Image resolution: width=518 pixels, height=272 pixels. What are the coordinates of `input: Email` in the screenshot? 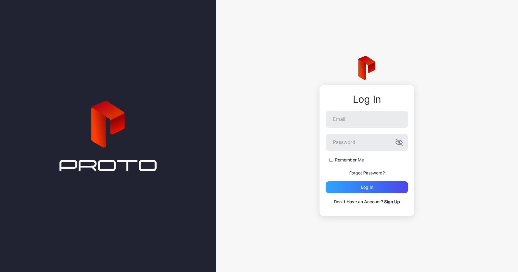 It's located at (367, 120).